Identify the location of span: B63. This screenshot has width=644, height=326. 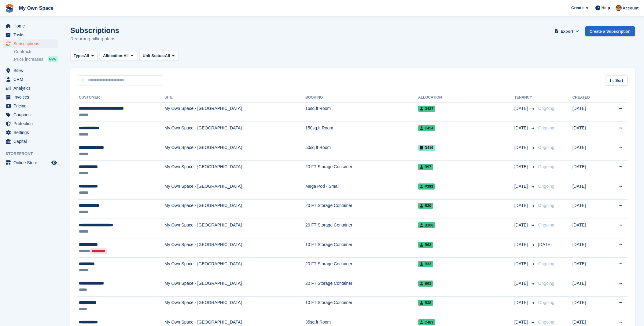
(425, 245).